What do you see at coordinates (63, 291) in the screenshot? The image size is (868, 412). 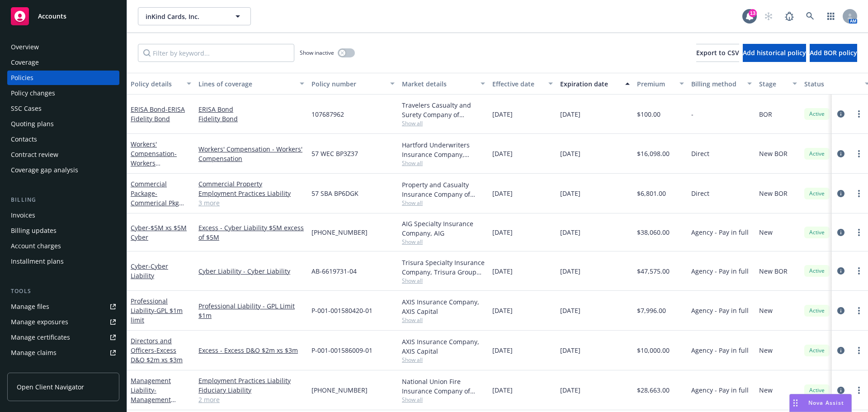 I see `div: Tools` at bounding box center [63, 291].